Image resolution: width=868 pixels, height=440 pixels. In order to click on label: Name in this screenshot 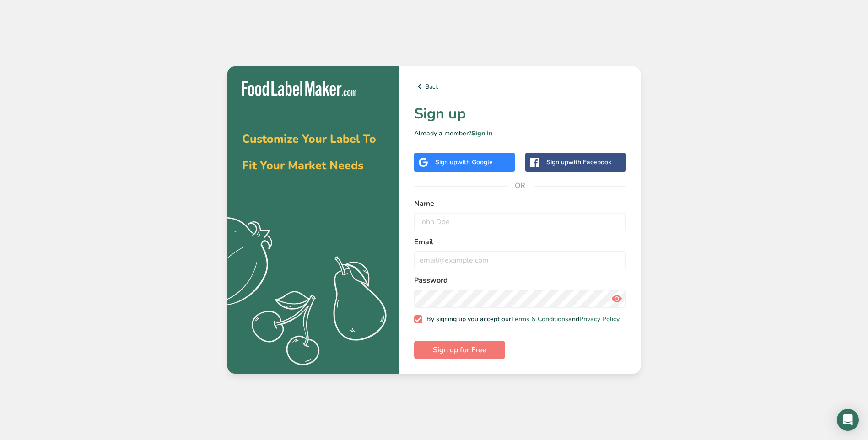, I will do `click(520, 204)`.